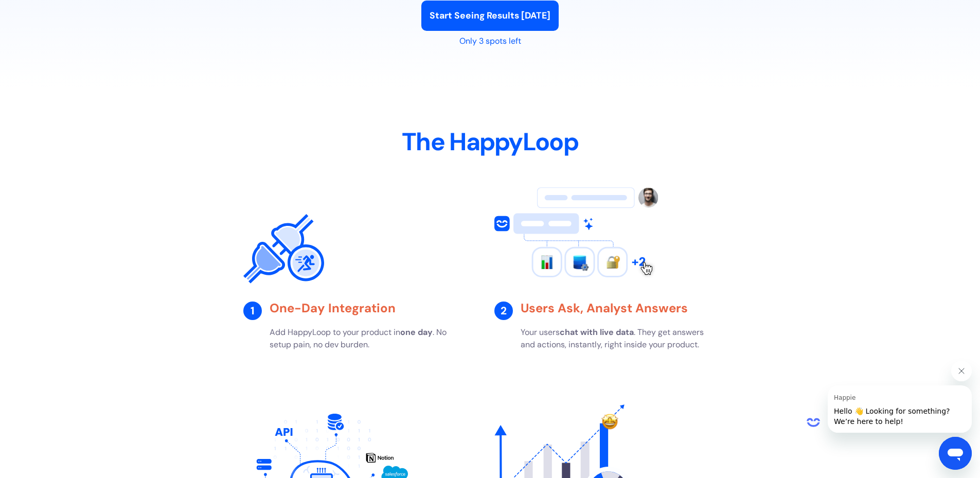 This screenshot has width=980, height=478. I want to click on strong: Users Ask, Analyst Answers, so click(604, 308).